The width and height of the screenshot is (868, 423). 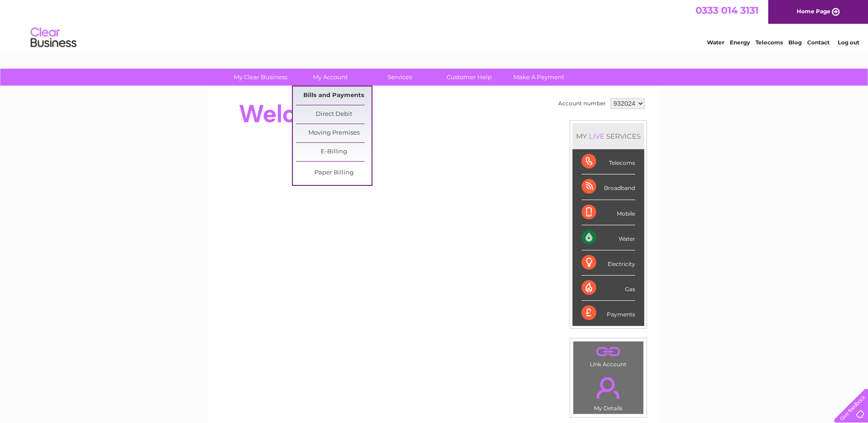 I want to click on div: Water, so click(x=608, y=238).